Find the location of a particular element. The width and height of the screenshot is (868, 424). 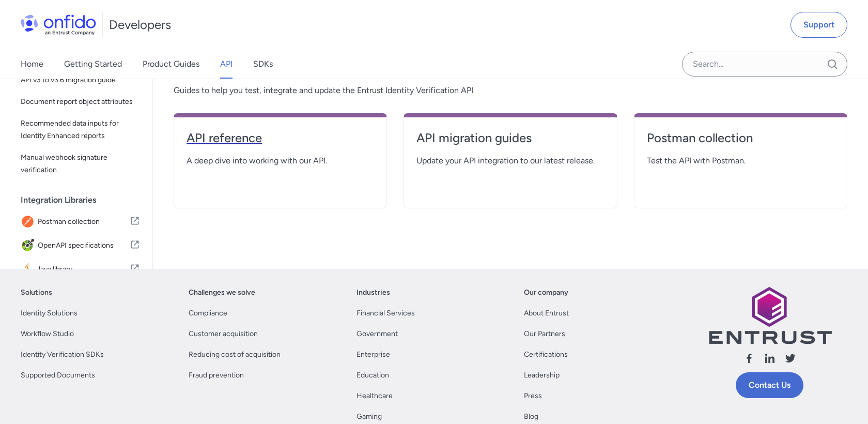

span: Guides to help you test, integrate and update the Entrust Identity Verification API is located at coordinates (511, 90).